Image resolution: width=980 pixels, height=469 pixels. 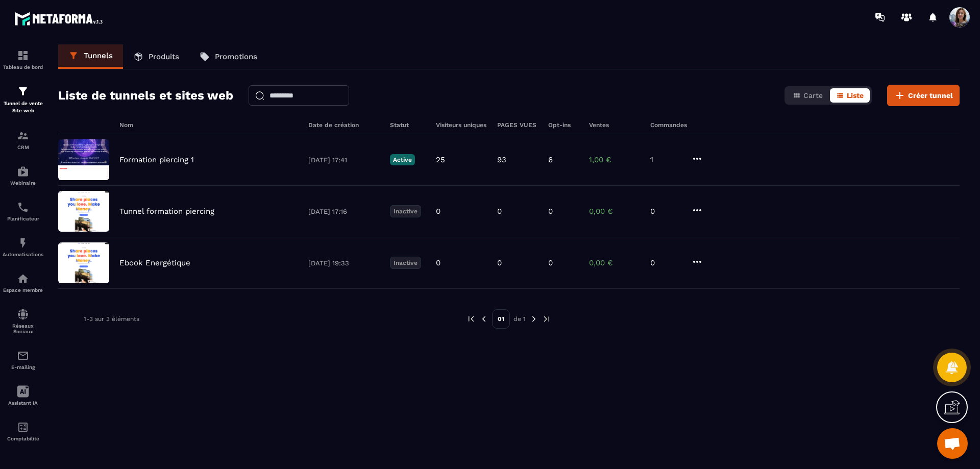 What do you see at coordinates (23, 139) in the screenshot?
I see `a: formationformationCRM` at bounding box center [23, 139].